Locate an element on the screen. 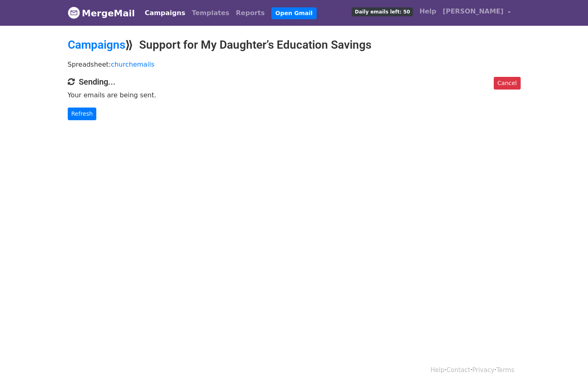 This screenshot has width=588, height=386. span: Daily emails left: 50 is located at coordinates (382, 12).